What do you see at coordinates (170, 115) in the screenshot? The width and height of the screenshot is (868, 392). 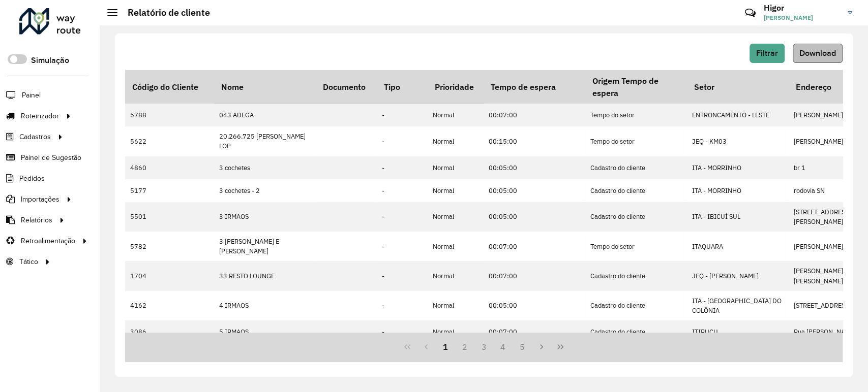 I see `td: 5788` at bounding box center [170, 115].